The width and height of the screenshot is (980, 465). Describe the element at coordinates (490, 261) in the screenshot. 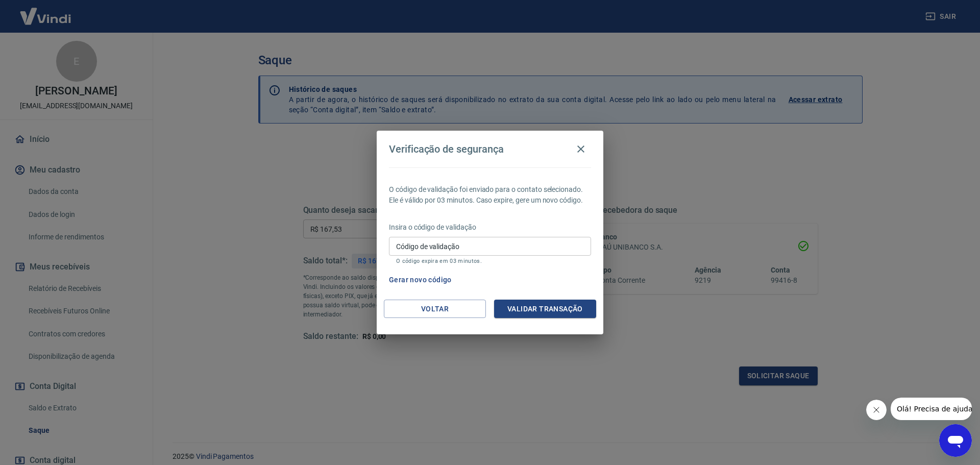

I see `p: O código expira em 03 minutos.` at that location.